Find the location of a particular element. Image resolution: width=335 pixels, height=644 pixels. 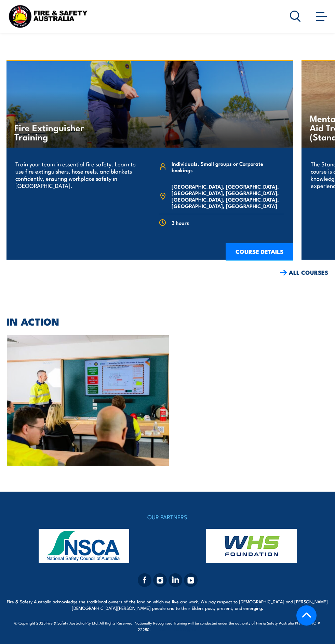

span: © Copyright 2025 Fire & Safety Australia Pty Ltd, All Rights Reserved. Nationally Recognised Trai... is located at coordinates (167, 626).